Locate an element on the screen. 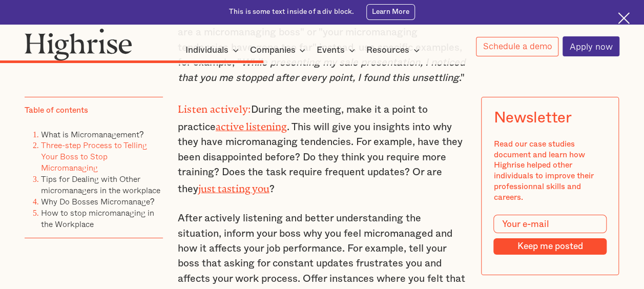  a: just tasting you is located at coordinates (233, 186).